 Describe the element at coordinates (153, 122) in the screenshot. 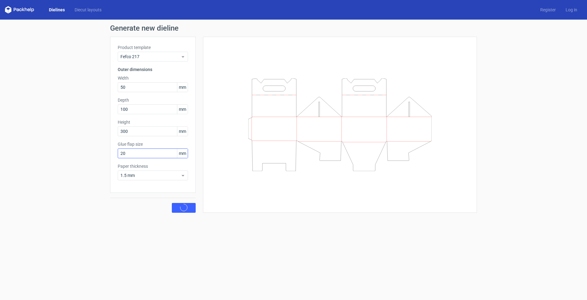

I see `label: Height` at that location.